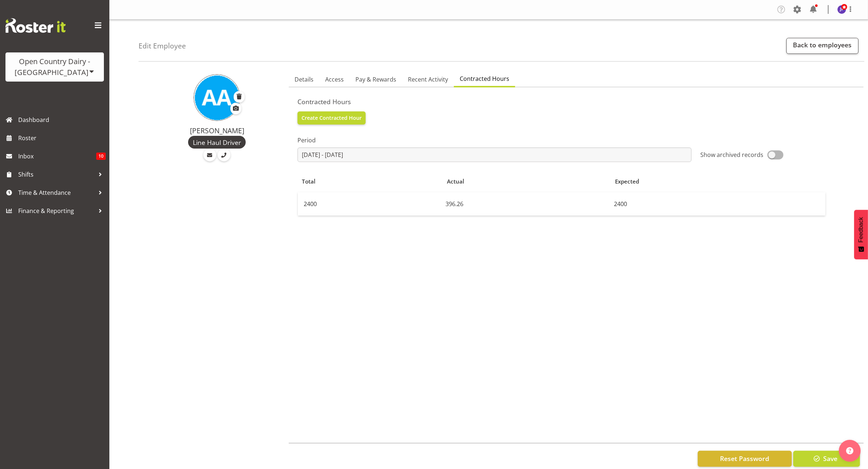 This screenshot has width=868, height=469. Describe the element at coordinates (309, 181) in the screenshot. I see `span: Total` at that location.